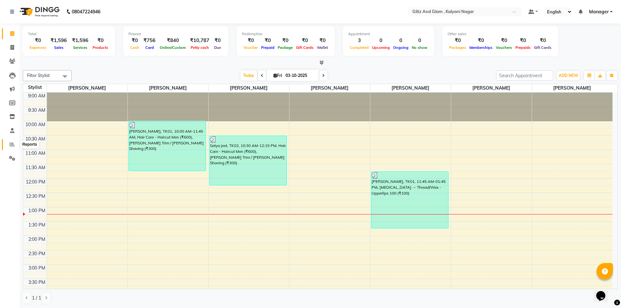 The height and width of the screenshot is (308, 621). Describe the element at coordinates (38, 48) in the screenshot. I see `span: Expenses` at that location.